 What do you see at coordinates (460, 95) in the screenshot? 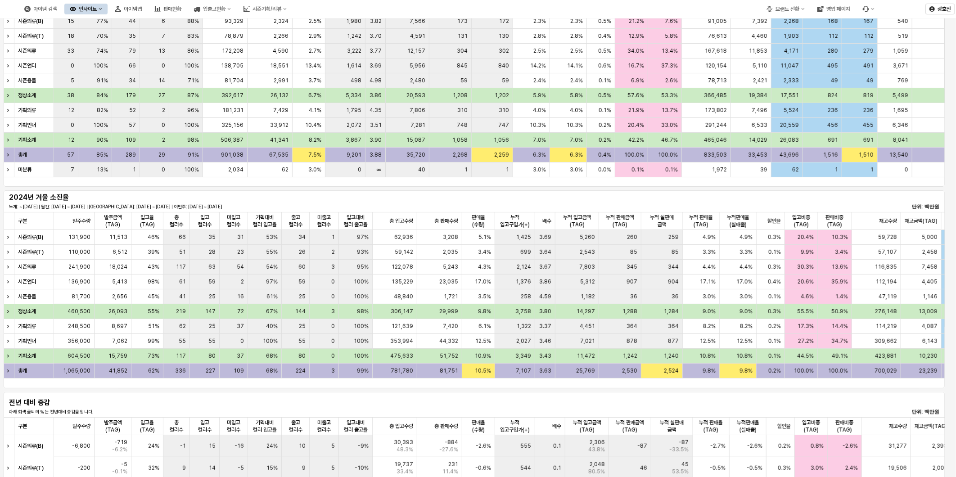
I see `span: 1,208` at bounding box center [460, 95].